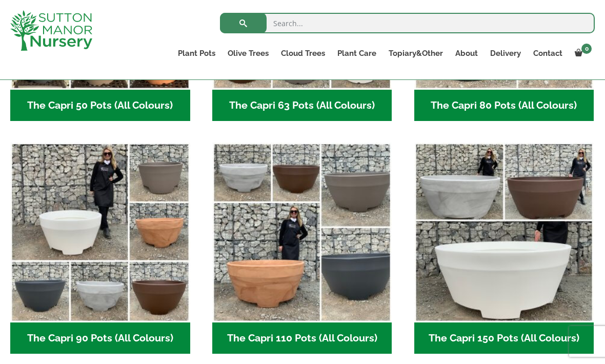  I want to click on h2: The Capri 80 Pots (All Colours), so click(504, 105).